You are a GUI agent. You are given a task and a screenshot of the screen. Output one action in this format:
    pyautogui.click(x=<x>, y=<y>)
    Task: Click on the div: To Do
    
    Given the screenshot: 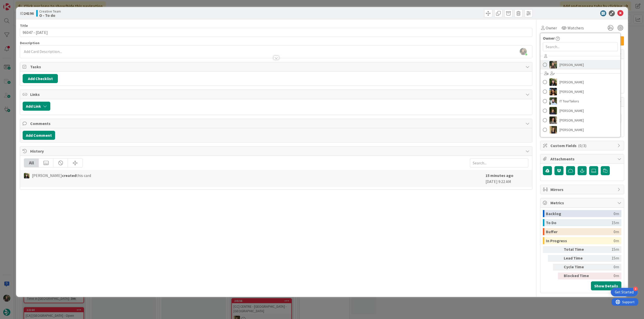 What is the action you would take?
    pyautogui.click(x=579, y=223)
    